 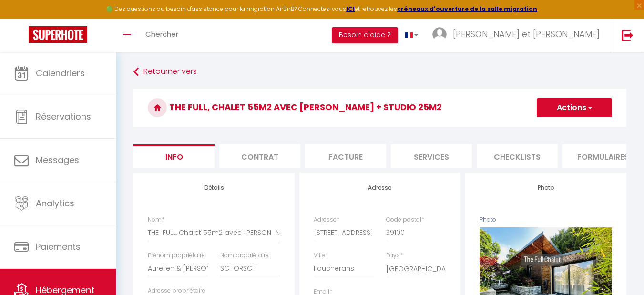 I want to click on label: Photo, so click(x=488, y=220).